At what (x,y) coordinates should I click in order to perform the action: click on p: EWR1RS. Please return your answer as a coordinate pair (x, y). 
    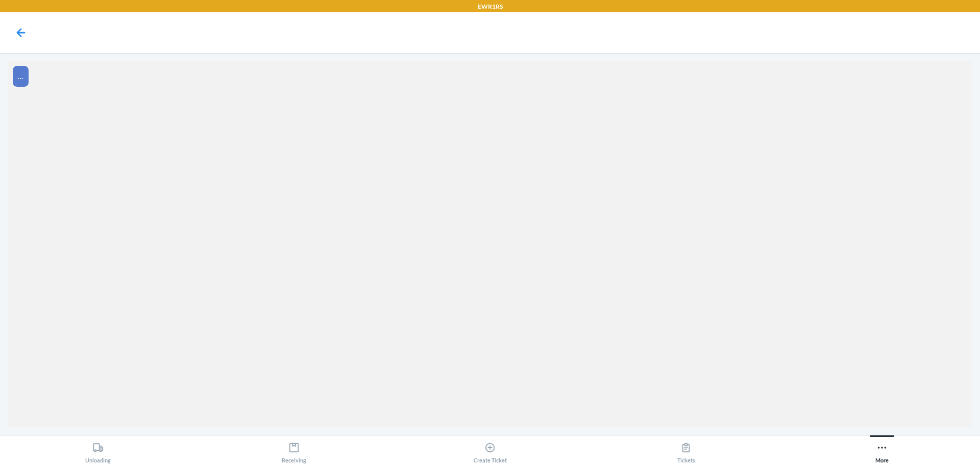
    Looking at the image, I should click on (490, 7).